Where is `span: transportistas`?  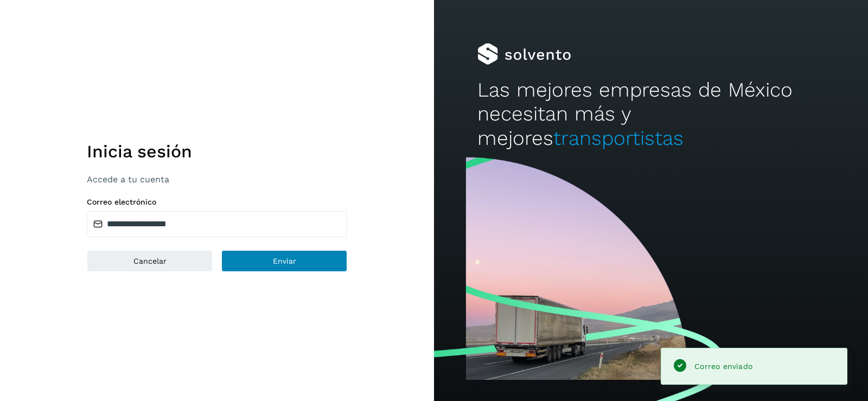 span: transportistas is located at coordinates (618, 138).